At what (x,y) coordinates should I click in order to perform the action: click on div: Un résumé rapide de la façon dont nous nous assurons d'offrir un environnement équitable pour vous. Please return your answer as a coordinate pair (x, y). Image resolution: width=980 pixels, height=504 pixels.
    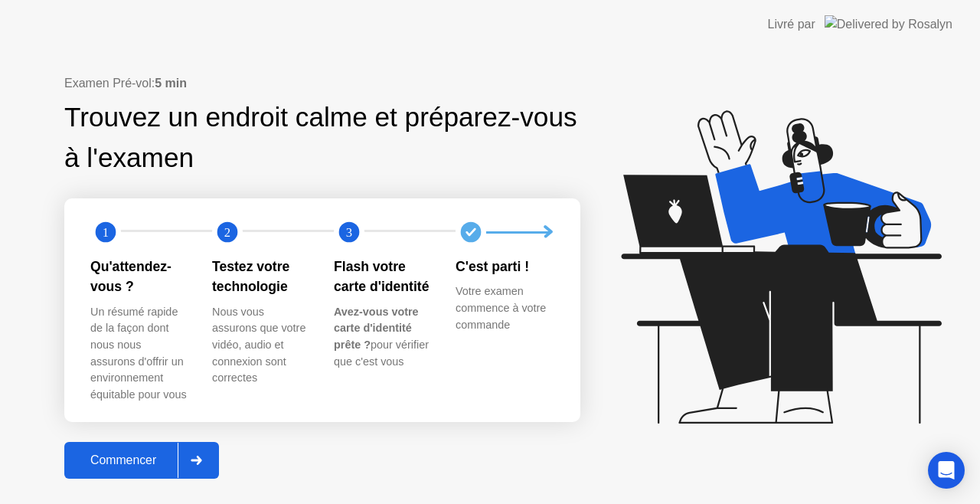
    Looking at the image, I should click on (138, 354).